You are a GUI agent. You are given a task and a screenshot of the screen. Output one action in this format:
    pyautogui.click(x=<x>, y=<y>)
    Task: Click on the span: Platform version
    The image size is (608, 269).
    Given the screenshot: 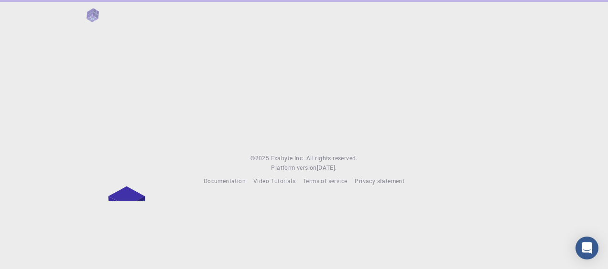 What is the action you would take?
    pyautogui.click(x=293, y=168)
    